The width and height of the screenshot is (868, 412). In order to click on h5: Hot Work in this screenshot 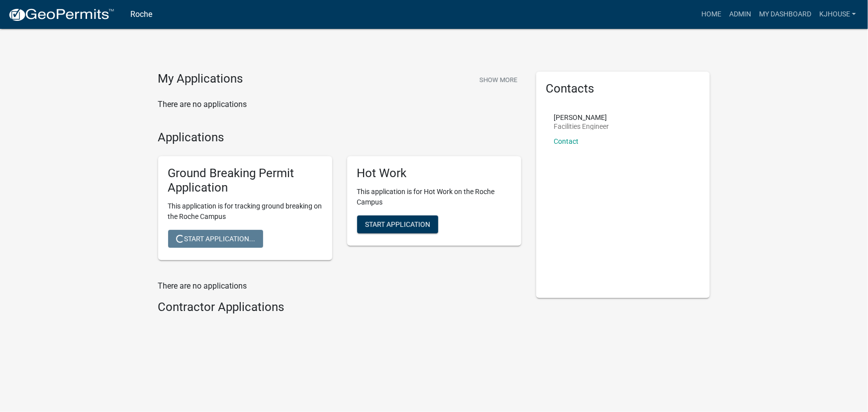, I will do `click(434, 173)`.